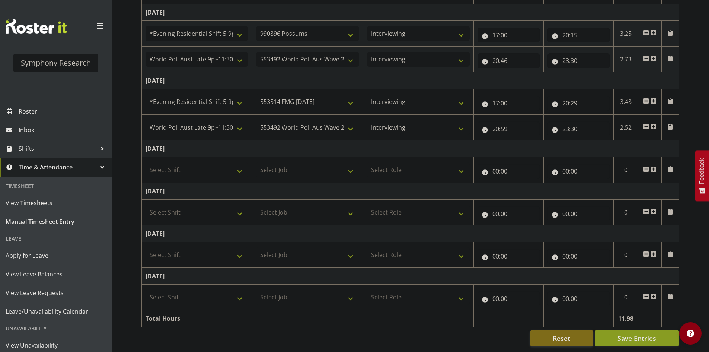 Image resolution: width=709 pixels, height=352 pixels. I want to click on div: Timesheet, so click(56, 186).